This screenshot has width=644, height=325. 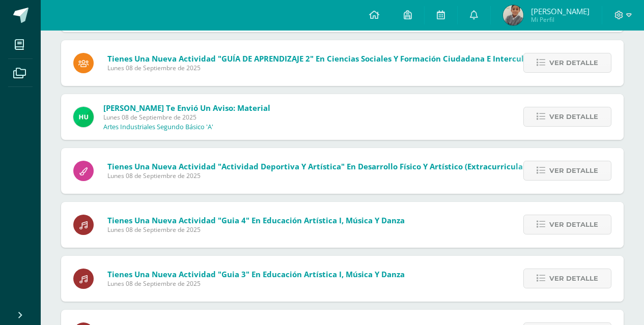 What do you see at coordinates (256, 275) in the screenshot?
I see `span: Tienes una nueva actividad "Guia 3" En Educación Artística I, Música y Danza` at bounding box center [256, 275].